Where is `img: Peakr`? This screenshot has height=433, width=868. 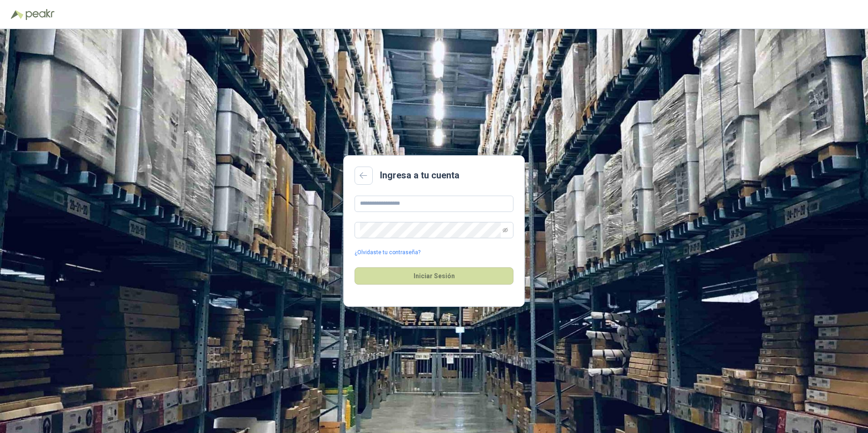
img: Peakr is located at coordinates (40, 15).